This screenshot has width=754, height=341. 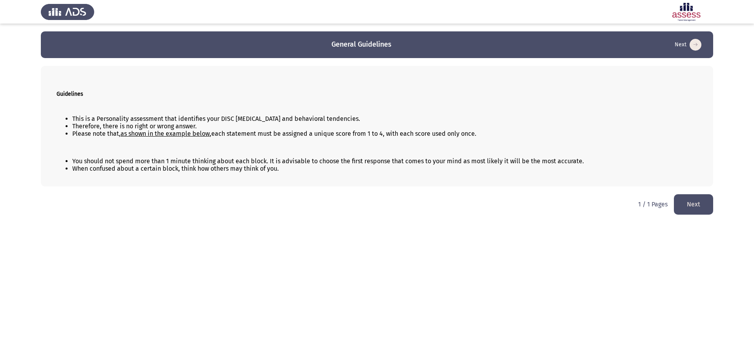 I want to click on h3: General Guidelines, so click(x=361, y=44).